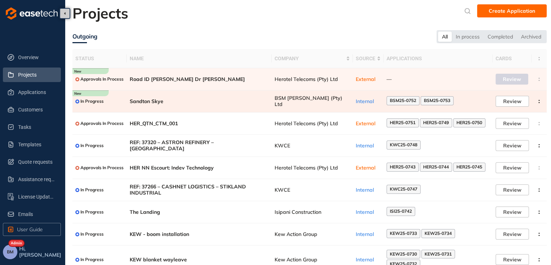 Image resolution: width=551 pixels, height=265 pixels. Describe the element at coordinates (438, 58) in the screenshot. I see `th: Applications` at that location.